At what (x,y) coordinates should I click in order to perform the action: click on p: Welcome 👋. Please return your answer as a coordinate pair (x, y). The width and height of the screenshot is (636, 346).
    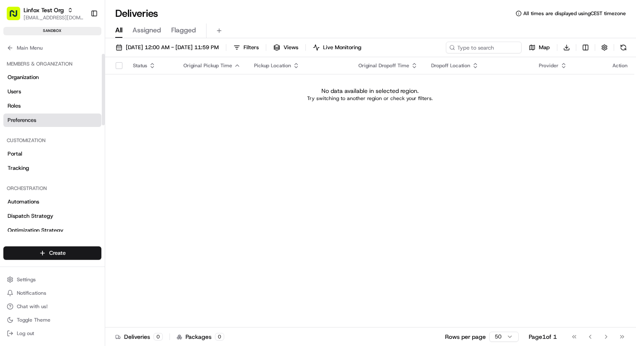
    Looking at the image, I should click on (81, 40).